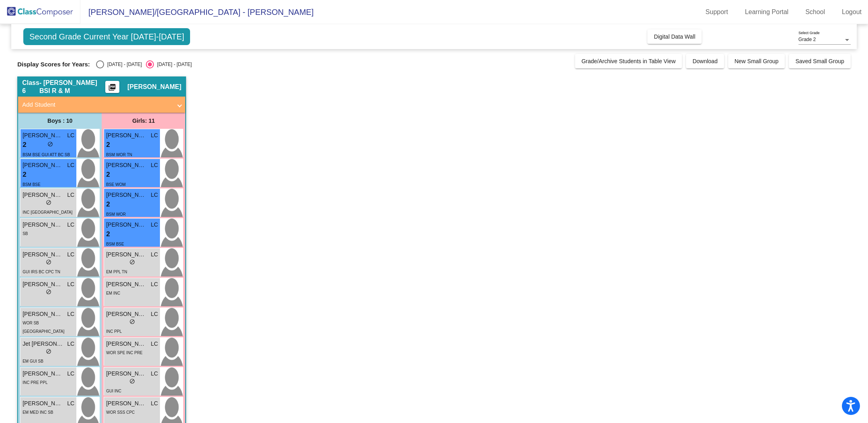 Image resolution: width=868 pixels, height=423 pixels. What do you see at coordinates (97, 104) in the screenshot?
I see `mat-panel-title: Add Student` at bounding box center [97, 104].